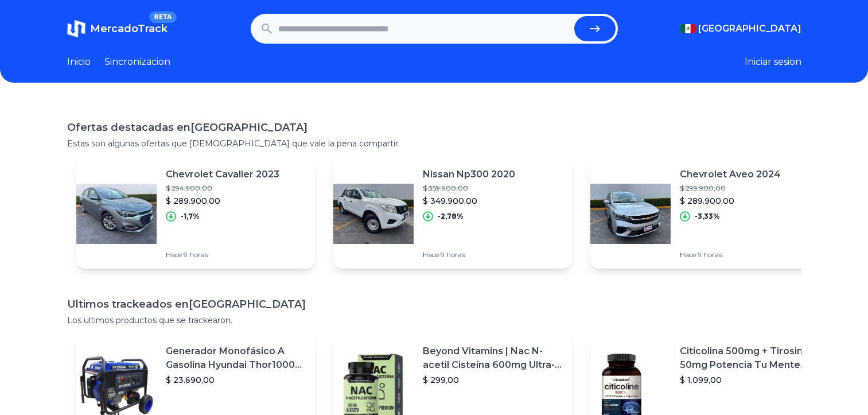  I want to click on a: MercadoTrackBETA, so click(117, 29).